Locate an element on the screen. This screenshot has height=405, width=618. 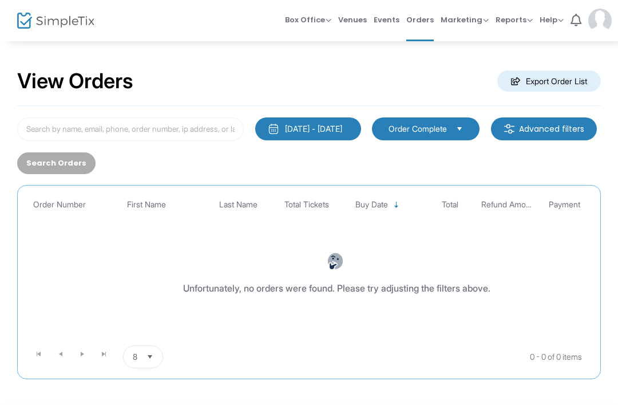
span: Events is located at coordinates (386, 19).